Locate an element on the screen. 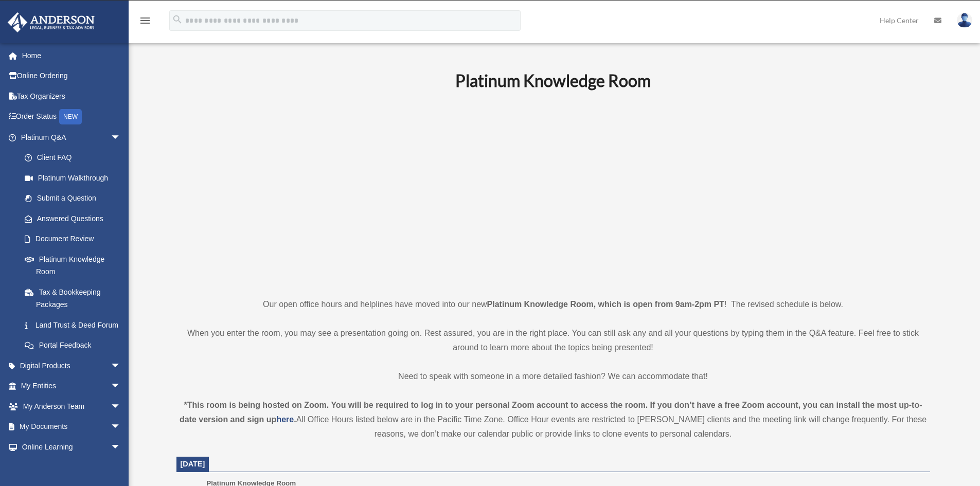 The height and width of the screenshot is (486, 980). a: Order StatusNEW is located at coordinates (72, 117).